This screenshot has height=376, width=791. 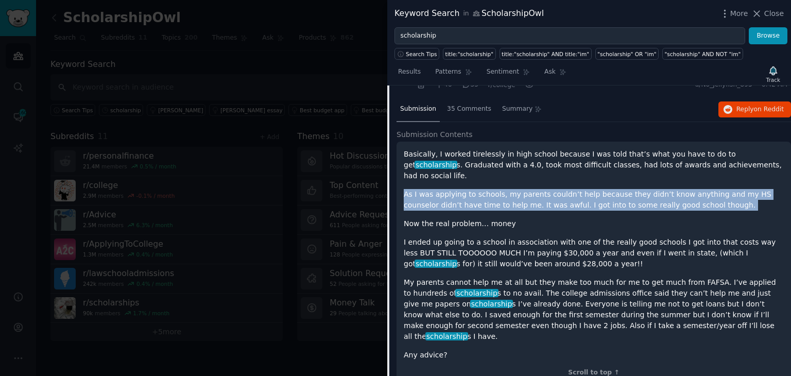 I want to click on button: Replyon Reddit, so click(x=754, y=110).